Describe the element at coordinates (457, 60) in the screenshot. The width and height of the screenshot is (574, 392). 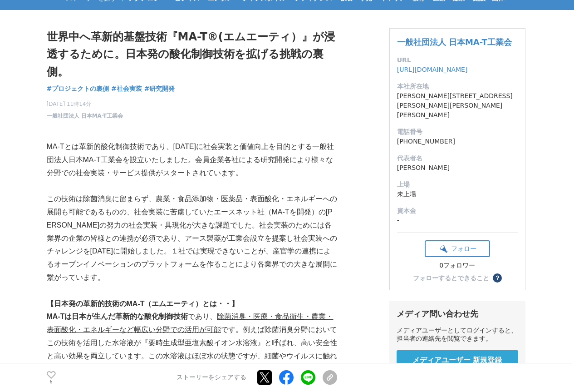
I see `dt: URL` at that location.